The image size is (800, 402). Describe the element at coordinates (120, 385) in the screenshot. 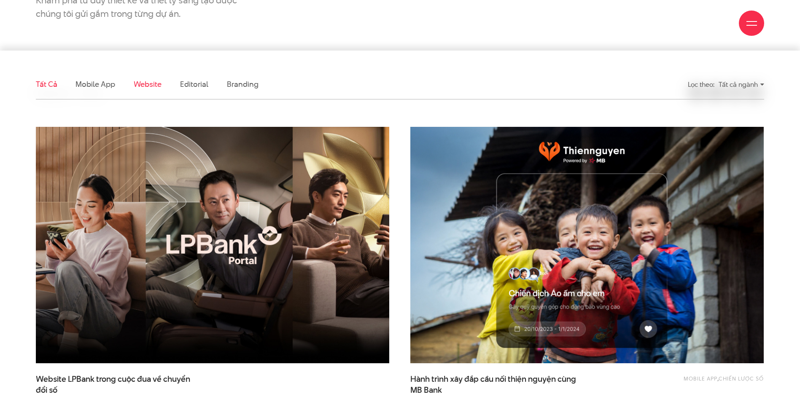

I see `span: Website LPBank trong cuộc đua về chuyển` at that location.